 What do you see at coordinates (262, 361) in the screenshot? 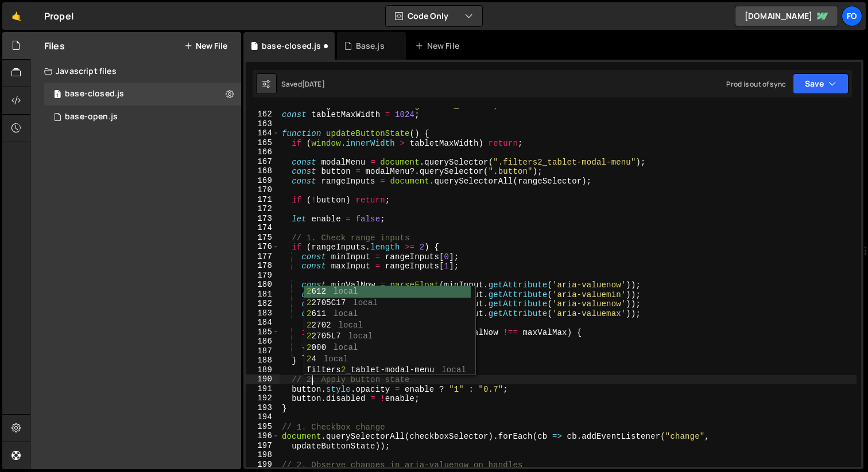
I see `div: 188` at bounding box center [262, 361].